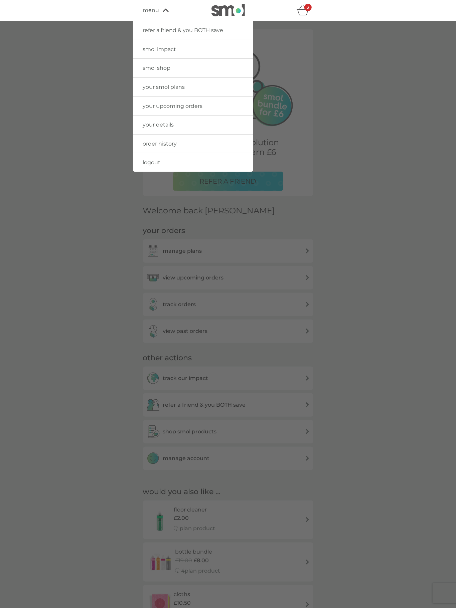 This screenshot has width=456, height=608. Describe the element at coordinates (183, 30) in the screenshot. I see `span: refer a friend & you BOTH save` at that location.